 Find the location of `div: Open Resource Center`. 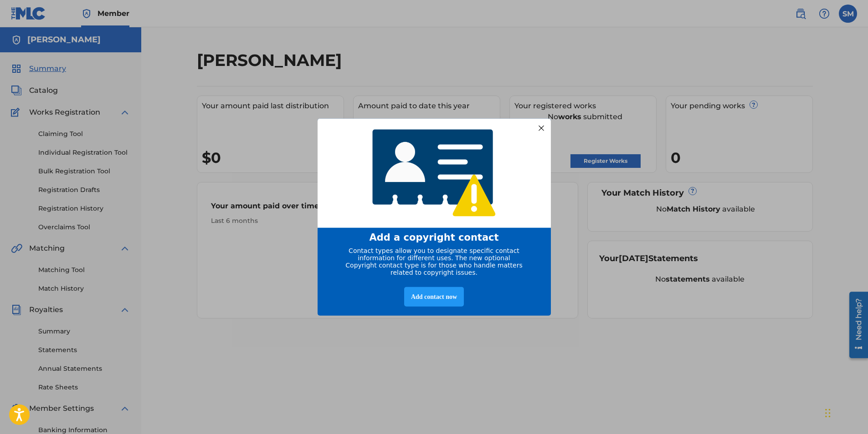

div: Open Resource Center is located at coordinates (16, 36).